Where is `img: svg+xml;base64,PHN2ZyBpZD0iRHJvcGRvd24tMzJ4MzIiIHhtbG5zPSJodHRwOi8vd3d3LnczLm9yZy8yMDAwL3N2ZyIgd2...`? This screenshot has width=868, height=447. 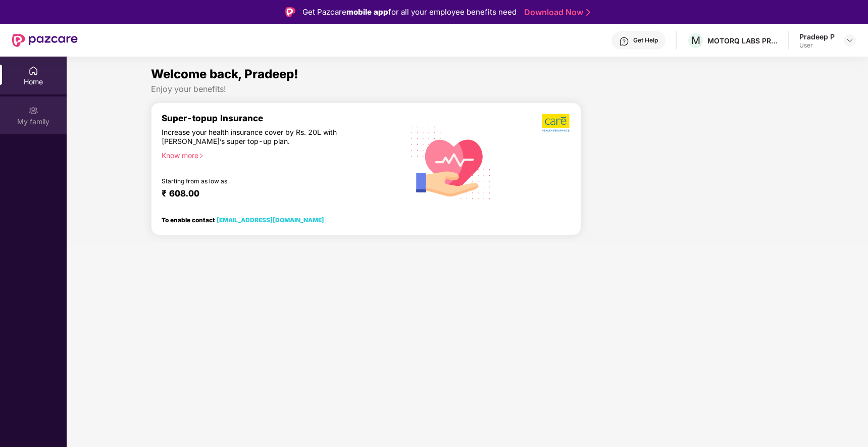
img: svg+xml;base64,PHN2ZyBpZD0iRHJvcGRvd24tMzJ4MzIiIHhtbG5zPSJodHRwOi8vd3d3LnczLm9yZy8yMDAwL3N2ZyIgd2... is located at coordinates (850, 40).